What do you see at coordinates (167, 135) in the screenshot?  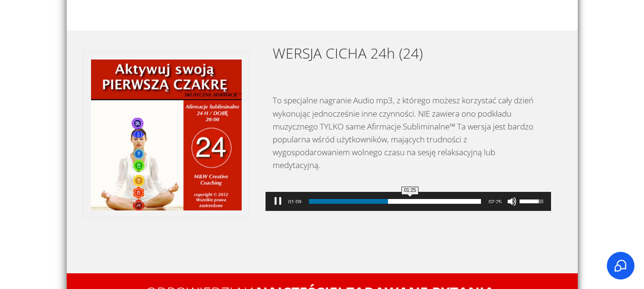 I see `img: 1-CZAKRA-24h` at bounding box center [167, 135].